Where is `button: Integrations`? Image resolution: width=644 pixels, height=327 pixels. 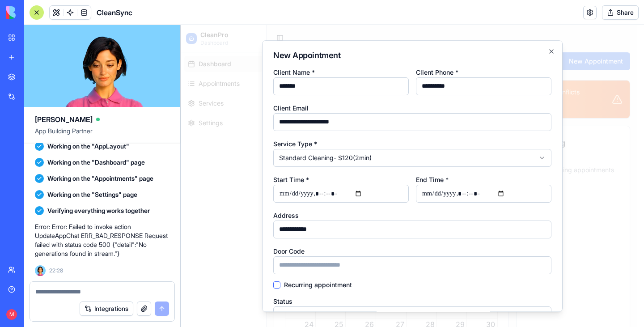 button: Integrations is located at coordinates (106, 309).